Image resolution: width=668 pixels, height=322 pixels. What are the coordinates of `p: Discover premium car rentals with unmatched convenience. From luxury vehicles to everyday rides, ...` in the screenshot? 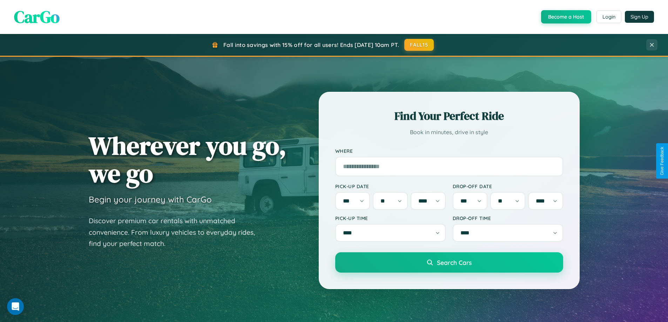 It's located at (176, 233).